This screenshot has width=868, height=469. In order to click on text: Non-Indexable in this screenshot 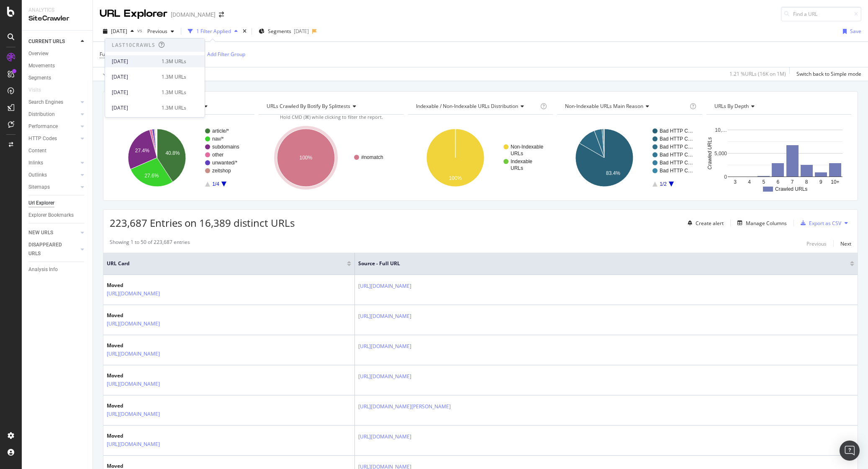, I will do `click(527, 146)`.